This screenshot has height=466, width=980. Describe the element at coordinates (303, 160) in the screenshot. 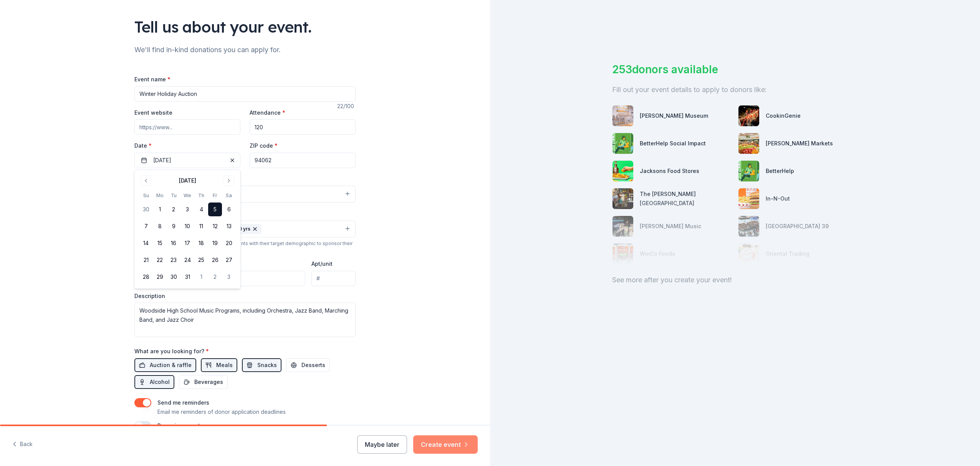

I see `input: 12345 (U.S. only)` at that location.